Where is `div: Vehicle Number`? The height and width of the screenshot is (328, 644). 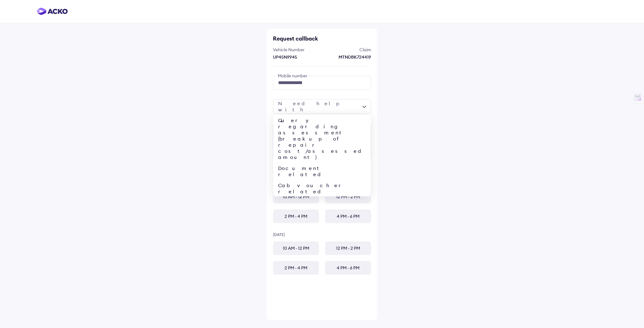
div: Vehicle Number is located at coordinates (297, 50).